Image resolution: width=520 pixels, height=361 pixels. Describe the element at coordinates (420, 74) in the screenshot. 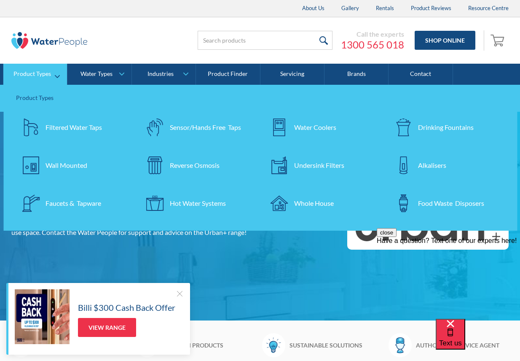

I see `a: Contact` at that location.